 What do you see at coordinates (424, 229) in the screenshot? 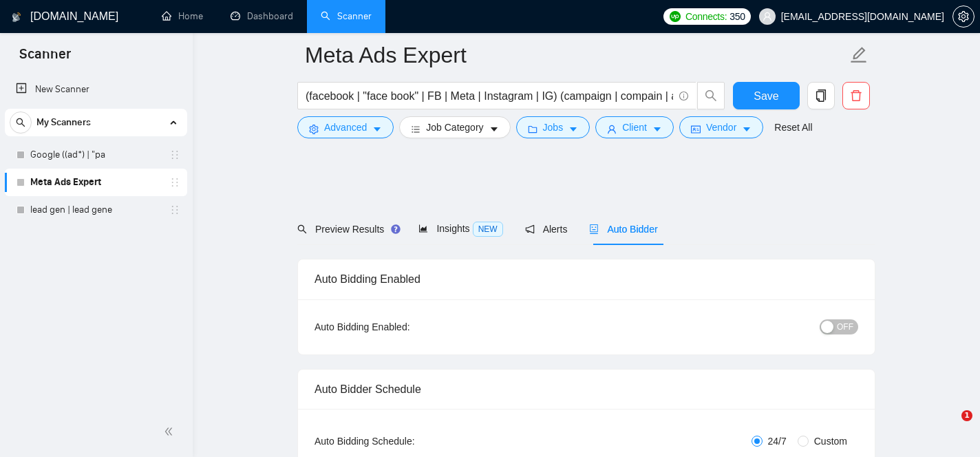
I see `span: area-chart` at bounding box center [424, 229].